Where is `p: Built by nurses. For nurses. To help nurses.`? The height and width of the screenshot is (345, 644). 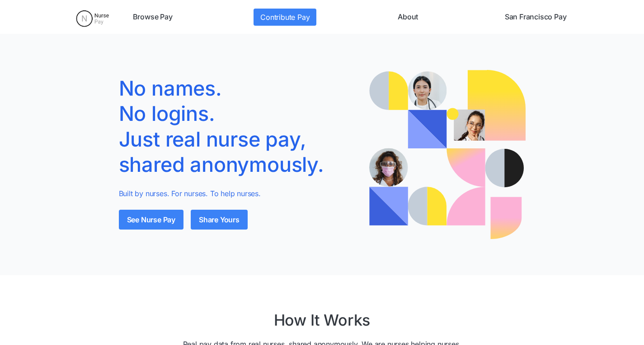
p: Built by nurses. For nurses. To help nurses. is located at coordinates (237, 193).